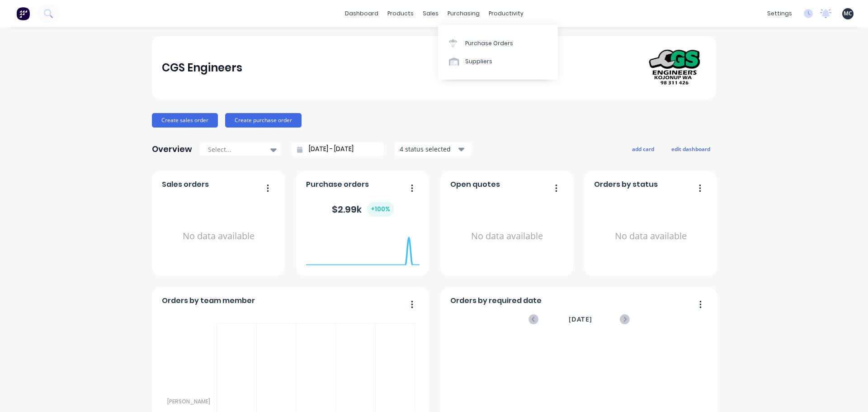 The height and width of the screenshot is (412, 868). What do you see at coordinates (202, 68) in the screenshot?
I see `div: CGS Engineers` at bounding box center [202, 68].